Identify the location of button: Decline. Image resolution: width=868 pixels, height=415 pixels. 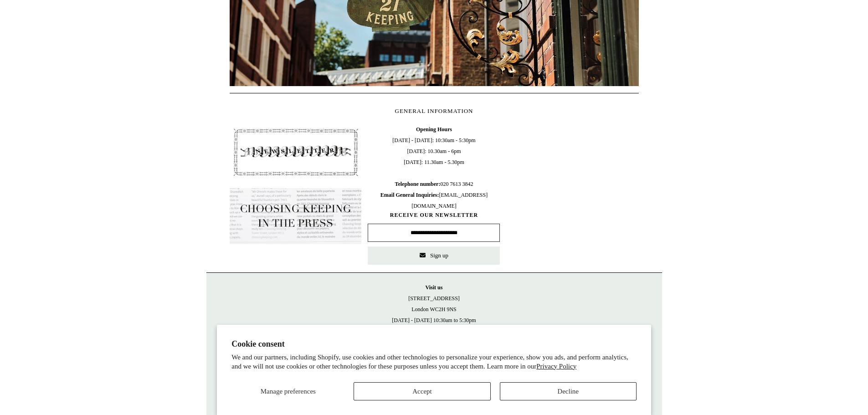
(568, 392).